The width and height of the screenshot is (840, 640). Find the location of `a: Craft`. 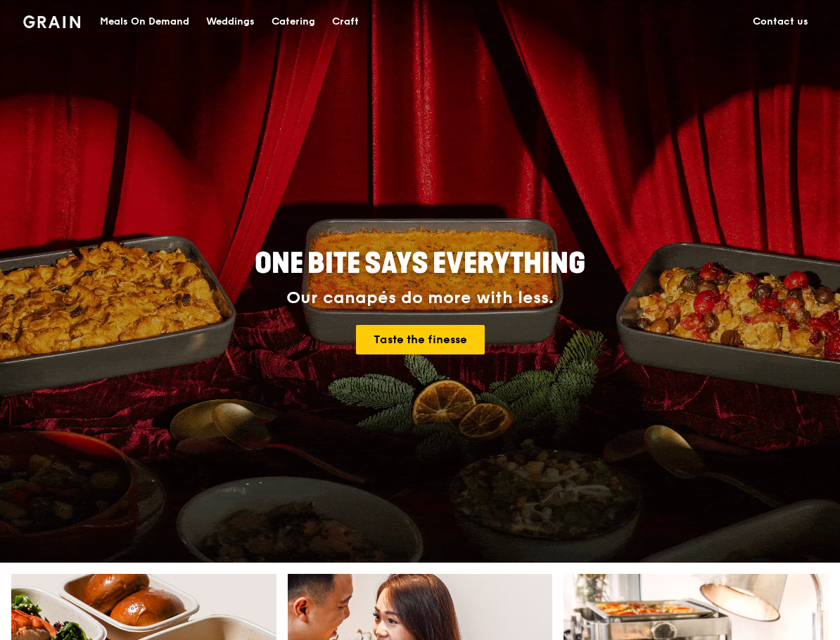

a: Craft is located at coordinates (345, 22).